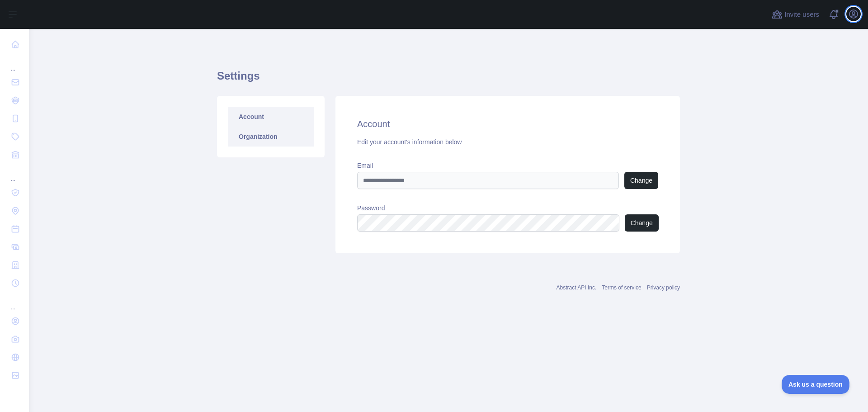 This screenshot has width=868, height=412. I want to click on a: Privacy policy, so click(663, 288).